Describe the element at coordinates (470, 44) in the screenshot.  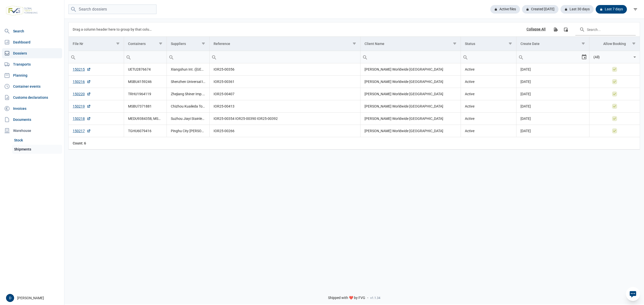
I see `div: Status` at that location.